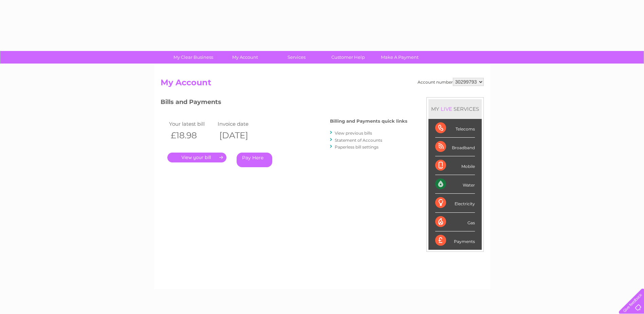 The height and width of the screenshot is (314, 644). Describe the element at coordinates (322, 84) in the screenshot. I see `h2: My Account` at that location.